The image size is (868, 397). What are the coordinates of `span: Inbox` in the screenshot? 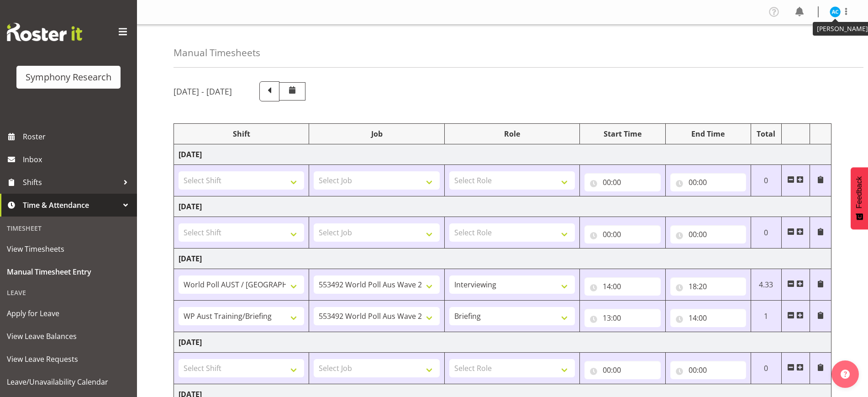 It's located at (78, 160).